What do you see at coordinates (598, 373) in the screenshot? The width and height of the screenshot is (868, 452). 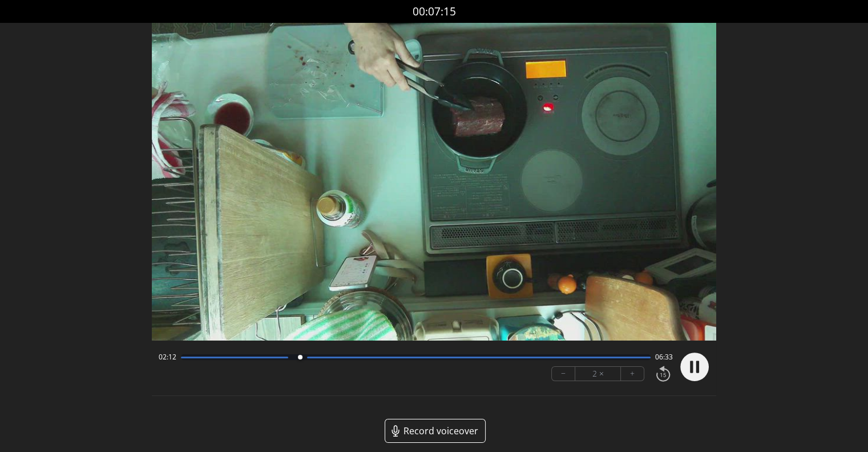 I see `div: 2 ×` at bounding box center [598, 373].